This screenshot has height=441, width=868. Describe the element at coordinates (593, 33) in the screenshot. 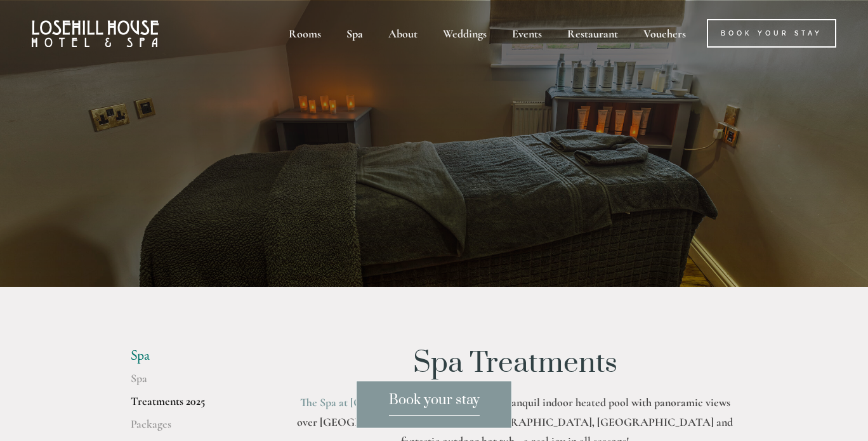

I see `div: Restaurant` at that location.